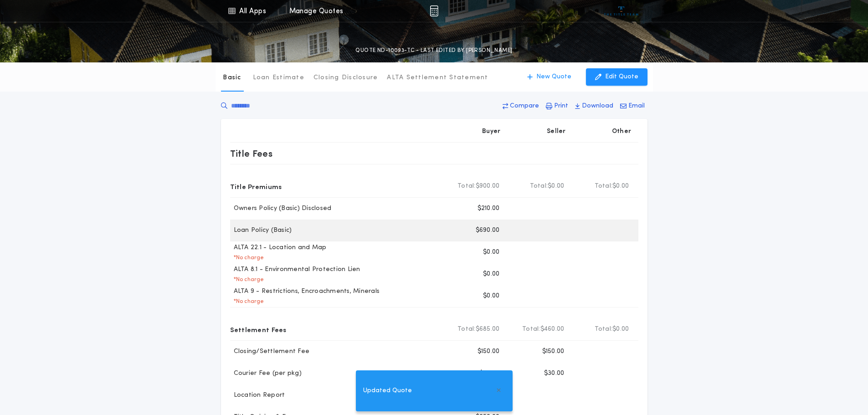 The height and width of the screenshot is (415, 868). I want to click on p: ALTA 8.1 - Environmental Protection Lien, so click(295, 269).